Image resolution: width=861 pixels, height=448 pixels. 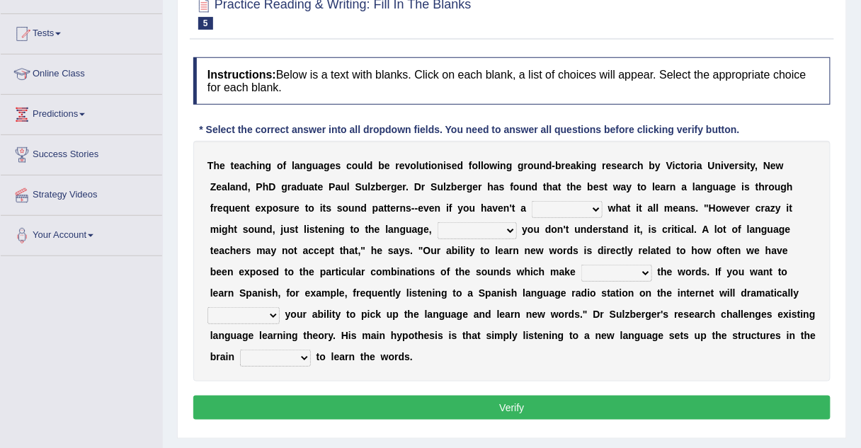 I want to click on b: S, so click(x=433, y=187).